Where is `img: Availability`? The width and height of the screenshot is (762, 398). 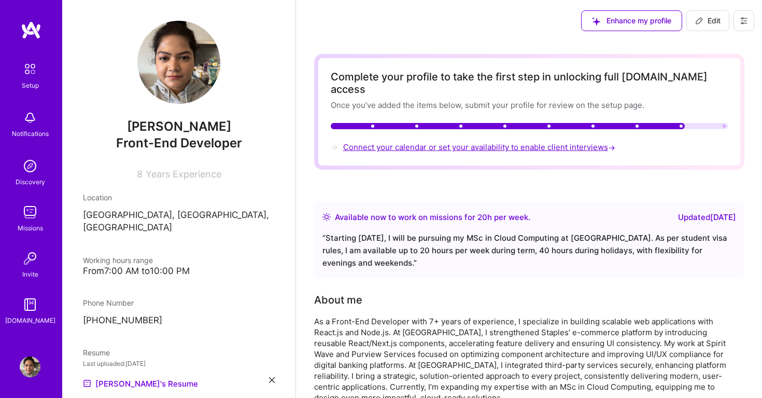
img: Availability is located at coordinates (327, 217).